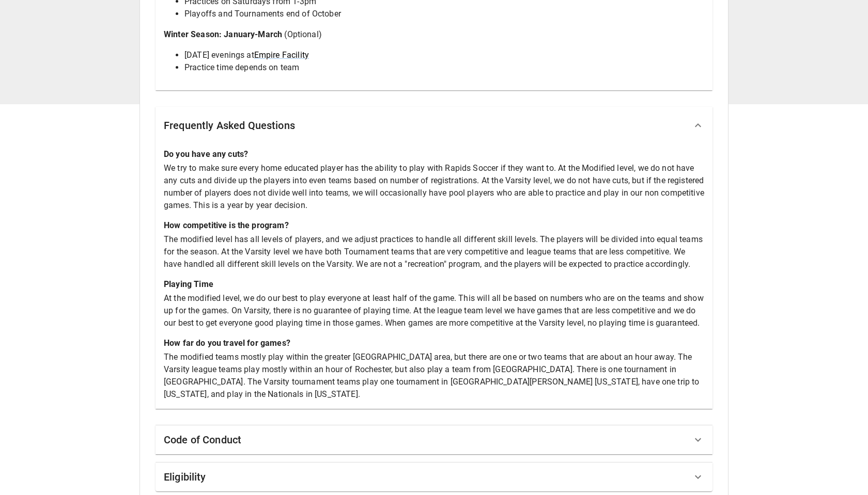  Describe the element at coordinates (185, 477) in the screenshot. I see `h6: Eligibility` at that location.